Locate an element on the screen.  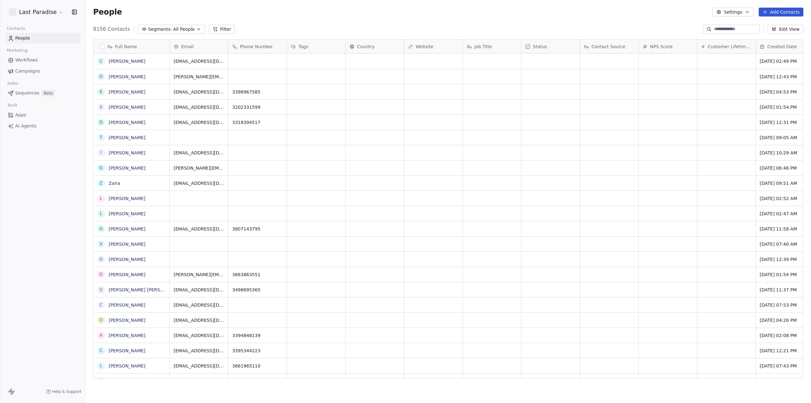
a: Help & Support is located at coordinates (64, 391).